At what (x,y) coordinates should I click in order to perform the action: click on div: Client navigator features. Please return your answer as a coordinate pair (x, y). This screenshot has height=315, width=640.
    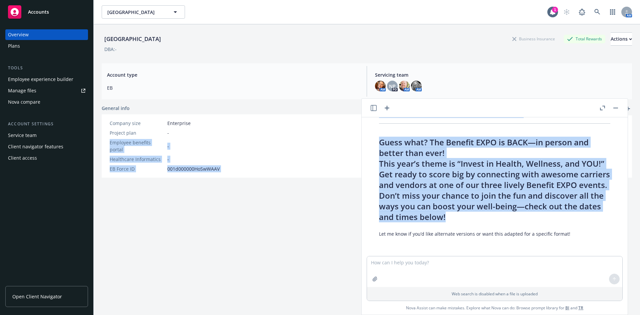
    Looking at the image, I should click on (36, 147).